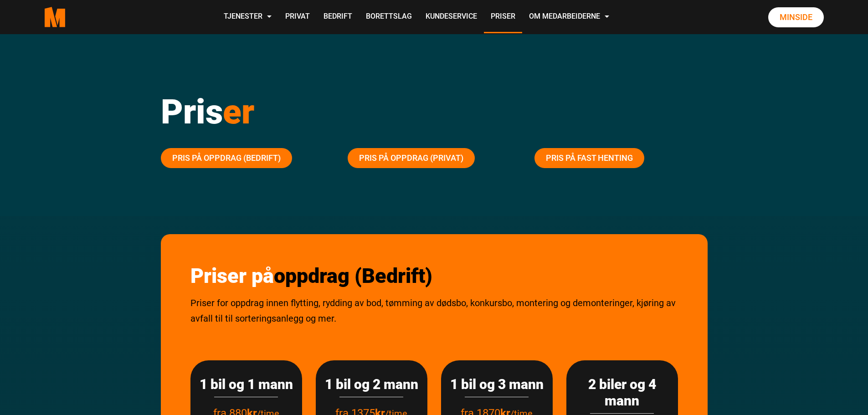 This screenshot has width=868, height=415. I want to click on a: Pris på fast henting, so click(589, 158).